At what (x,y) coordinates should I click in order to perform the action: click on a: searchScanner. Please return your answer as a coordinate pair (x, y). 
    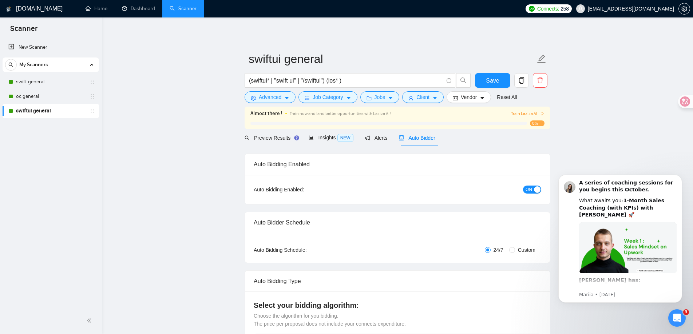
    Looking at the image, I should click on (183, 8).